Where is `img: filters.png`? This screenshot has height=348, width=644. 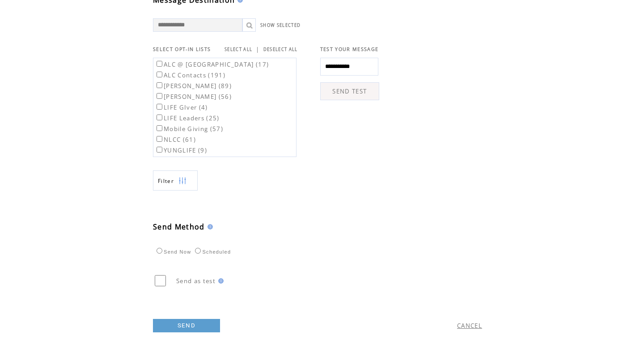 img: filters.png is located at coordinates (182, 181).